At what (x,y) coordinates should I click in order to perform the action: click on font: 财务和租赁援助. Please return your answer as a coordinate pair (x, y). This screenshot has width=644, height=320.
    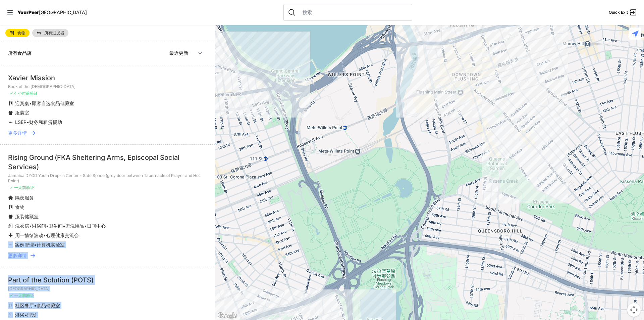
    Looking at the image, I should click on (46, 122).